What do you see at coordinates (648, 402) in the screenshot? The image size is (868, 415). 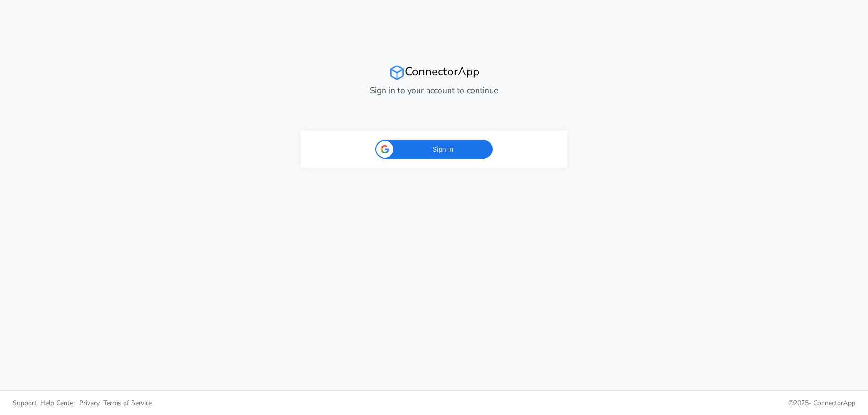 I see `p: © 2025 -` at bounding box center [648, 402].